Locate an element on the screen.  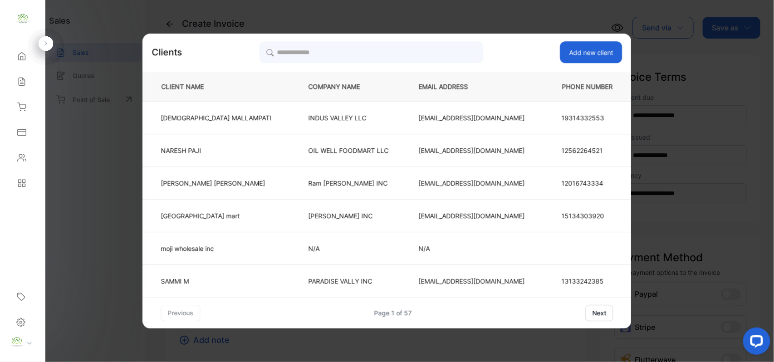
p: PHONE NUMBER is located at coordinates (586, 87).